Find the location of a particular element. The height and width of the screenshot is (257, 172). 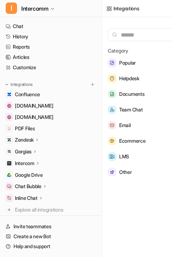

p: Gorgias is located at coordinates (23, 151).